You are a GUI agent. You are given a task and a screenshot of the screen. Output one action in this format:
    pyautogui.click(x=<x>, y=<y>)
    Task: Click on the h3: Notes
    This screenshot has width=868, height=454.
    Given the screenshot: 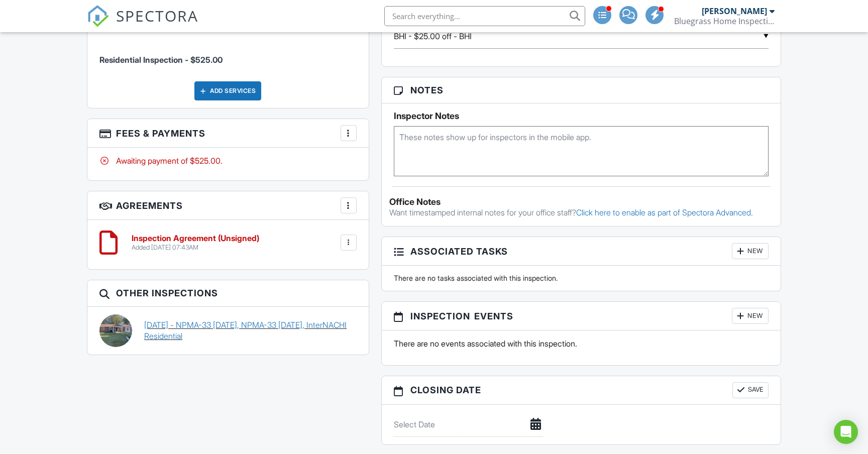 What is the action you would take?
    pyautogui.click(x=581, y=90)
    